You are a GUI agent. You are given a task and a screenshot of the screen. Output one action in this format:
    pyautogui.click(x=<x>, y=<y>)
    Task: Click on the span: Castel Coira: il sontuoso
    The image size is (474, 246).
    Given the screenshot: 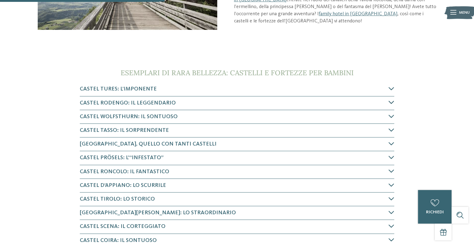 What is the action you would take?
    pyautogui.click(x=118, y=241)
    